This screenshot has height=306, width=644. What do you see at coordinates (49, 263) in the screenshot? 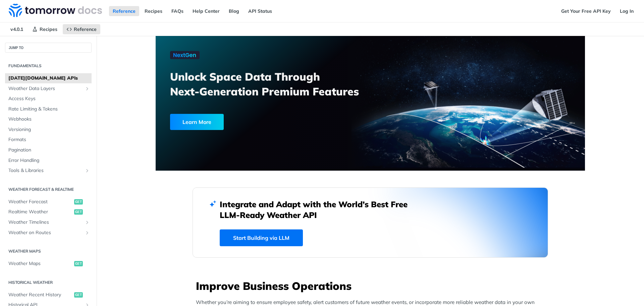
I see `a: Weather Mapsget` at bounding box center [49, 263].